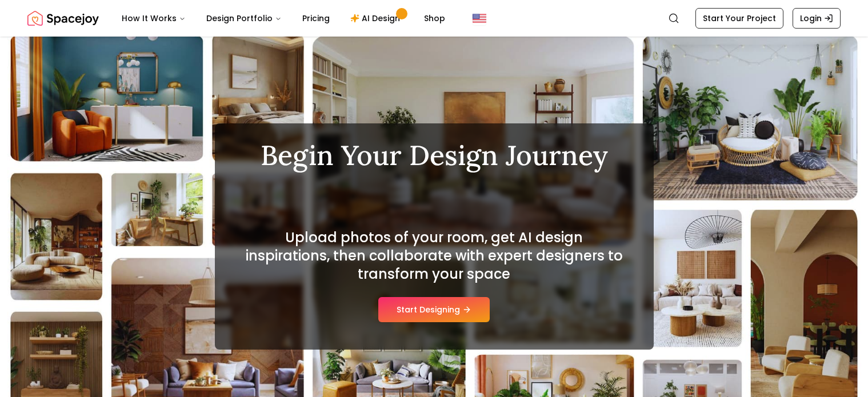 This screenshot has width=868, height=397. I want to click on h2: Upload photos of your room, get AI design inspirations, then collaborate with expert designers to..., so click(434, 256).